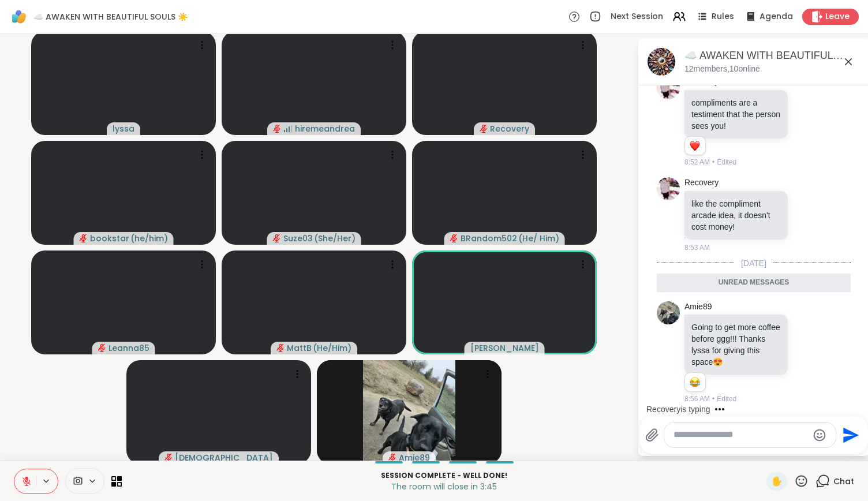 This screenshot has width=868, height=501. What do you see at coordinates (661, 62) in the screenshot?
I see `img: ☁️ AWAKEN WITH BEAUTIFUL SOULS ☀️ , Oct 12` at bounding box center [661, 62].